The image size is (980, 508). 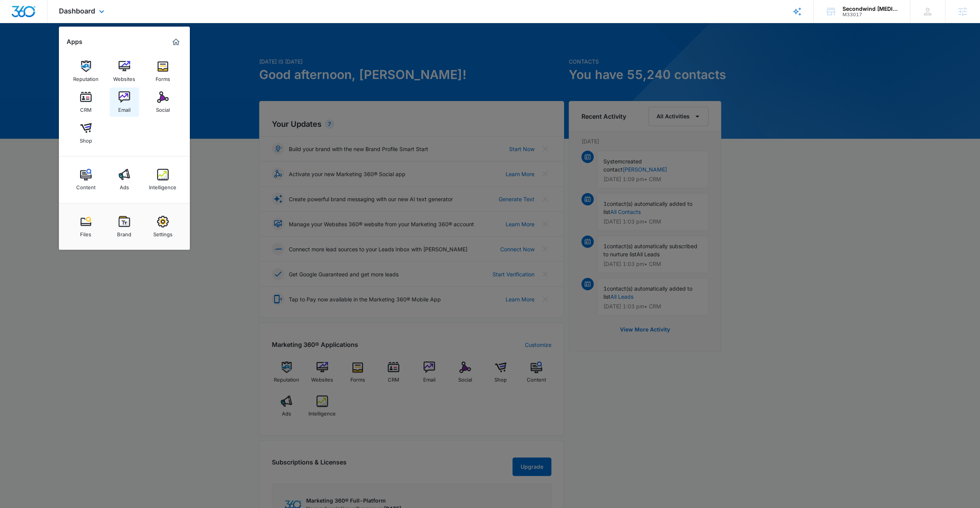 I want to click on span: Dashboard, so click(x=77, y=11).